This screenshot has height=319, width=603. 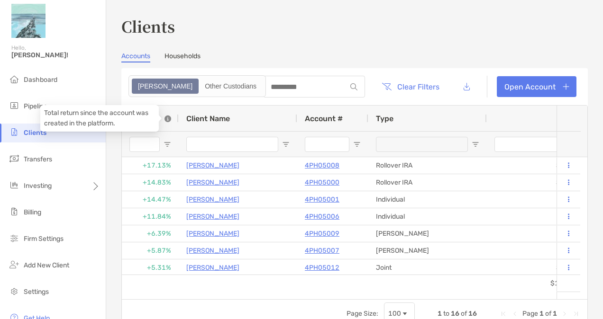 What do you see at coordinates (145, 145) in the screenshot?
I see `input: ITD Filter Input` at bounding box center [145, 145].